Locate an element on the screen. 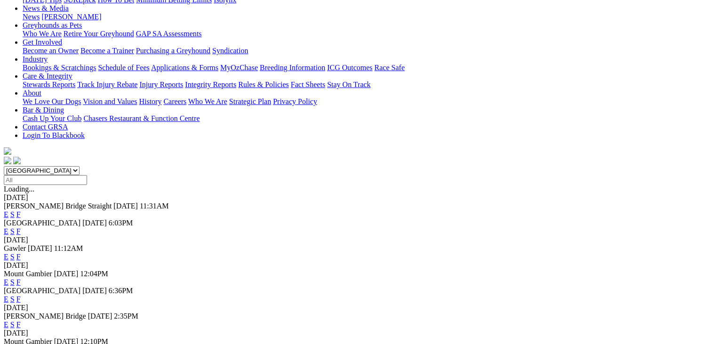 The width and height of the screenshot is (712, 344). a: Stay On Track is located at coordinates (349, 84).